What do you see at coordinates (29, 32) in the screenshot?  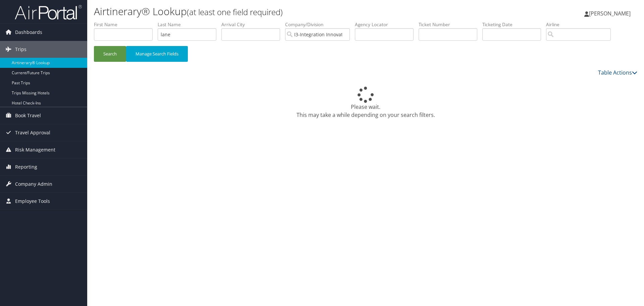 I see `span: Dashboards` at bounding box center [29, 32].